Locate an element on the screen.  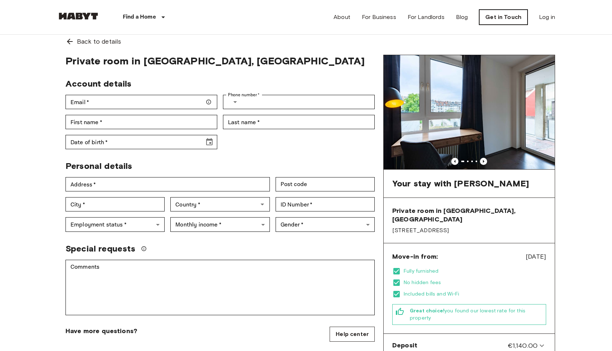
svg: Make sure your email is correct — we'll send your booking details there. is located at coordinates (208, 102).